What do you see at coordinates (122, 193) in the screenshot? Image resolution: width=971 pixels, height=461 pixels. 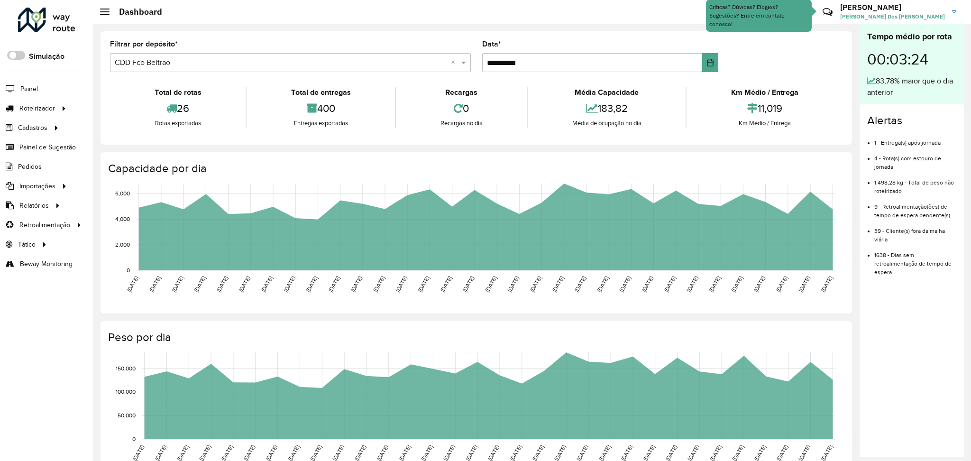 I see `text: 6,000` at bounding box center [122, 193].